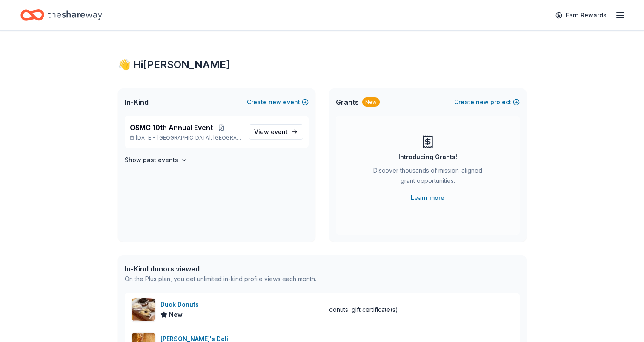 This screenshot has height=342, width=644. Describe the element at coordinates (580, 15) in the screenshot. I see `a: Earn Rewards` at that location.